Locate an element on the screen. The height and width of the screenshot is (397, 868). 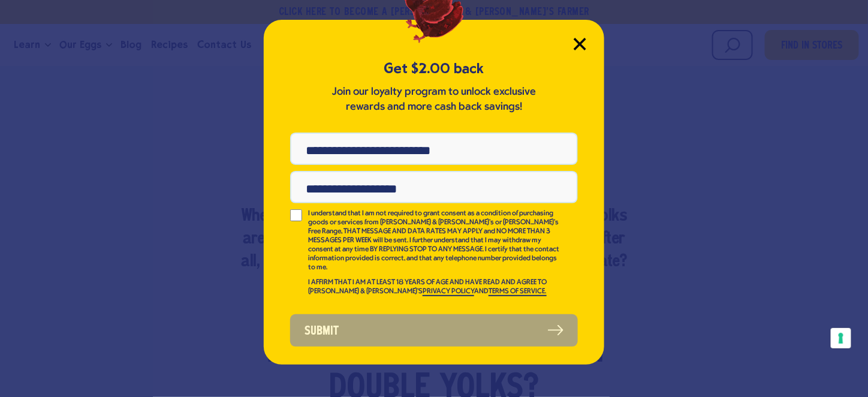
h5: Get $2.00 back is located at coordinates (434, 69).